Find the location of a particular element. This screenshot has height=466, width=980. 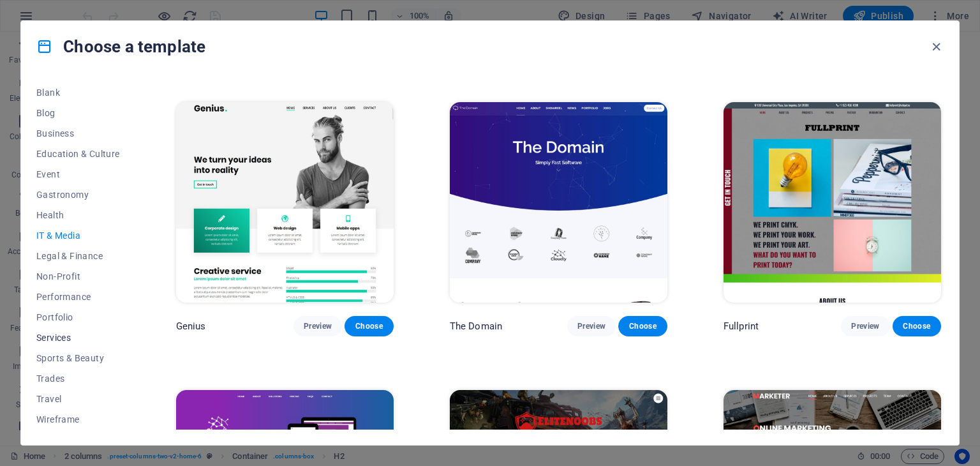

button: IT & Media is located at coordinates (78, 236).